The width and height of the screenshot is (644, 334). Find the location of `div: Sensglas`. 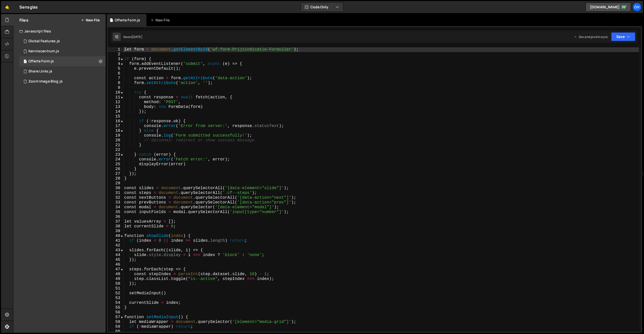

div: Sensglas is located at coordinates (28, 7).